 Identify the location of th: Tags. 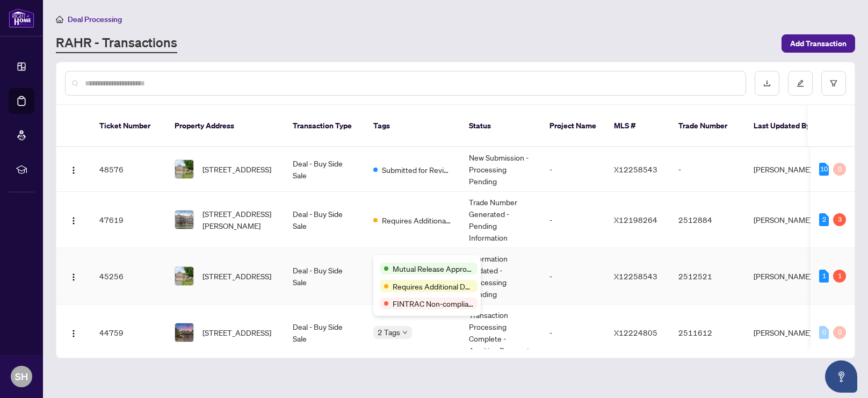
(412, 126).